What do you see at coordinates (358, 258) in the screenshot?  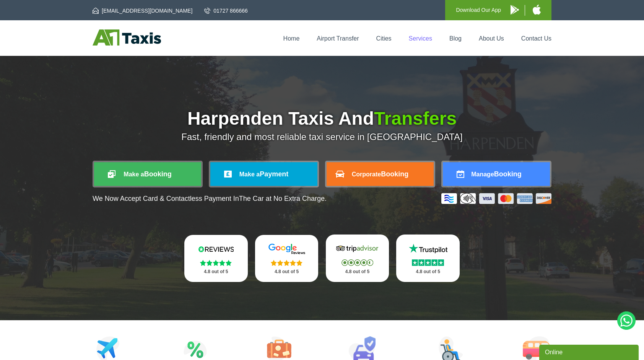 I see `a: Tripadvisor Stars 4.8 out of 5` at bounding box center [358, 258].